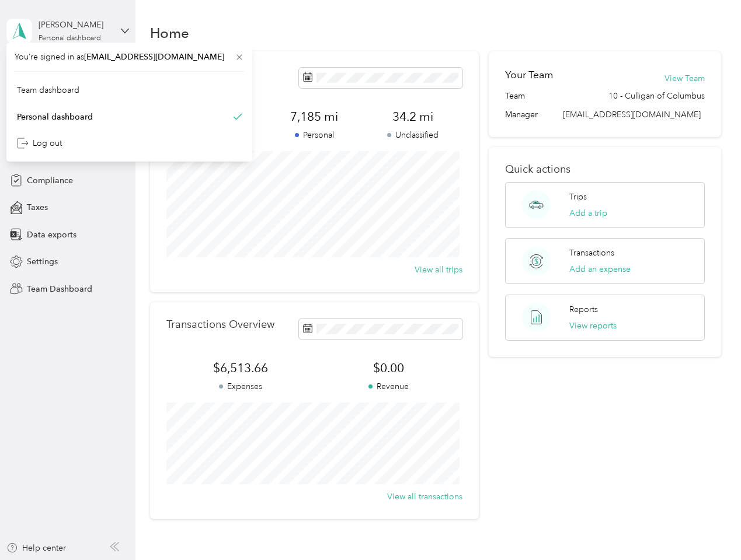  Describe the element at coordinates (129, 57) in the screenshot. I see `span: You’re signed in as` at that location.